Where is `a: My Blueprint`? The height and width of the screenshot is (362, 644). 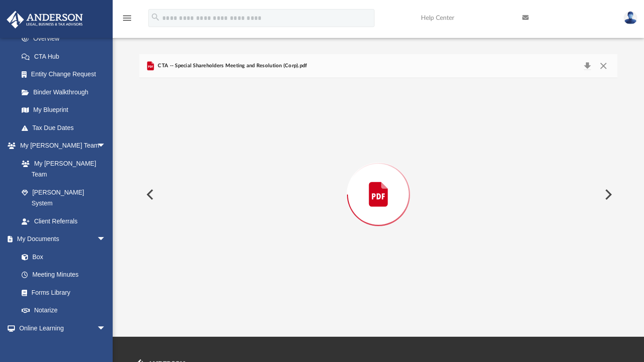 a: My Blueprint is located at coordinates (64, 110).